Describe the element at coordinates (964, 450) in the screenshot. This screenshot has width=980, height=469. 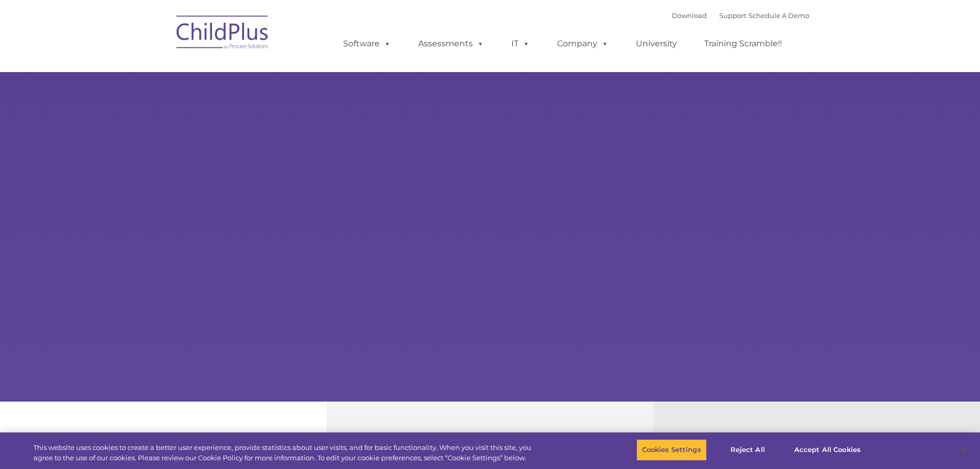
I see `button: Close` at that location.